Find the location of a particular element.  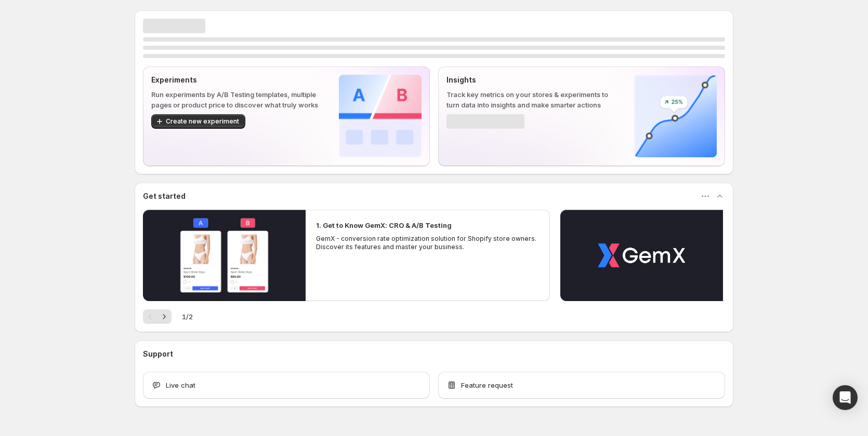

nav: Pagination is located at coordinates (157, 317).